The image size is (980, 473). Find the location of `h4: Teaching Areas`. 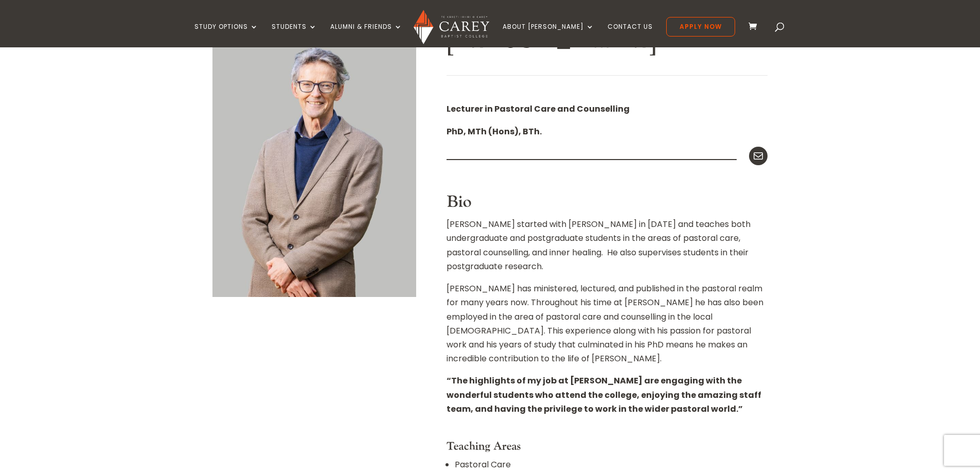

h4: Teaching Areas is located at coordinates (607, 448).